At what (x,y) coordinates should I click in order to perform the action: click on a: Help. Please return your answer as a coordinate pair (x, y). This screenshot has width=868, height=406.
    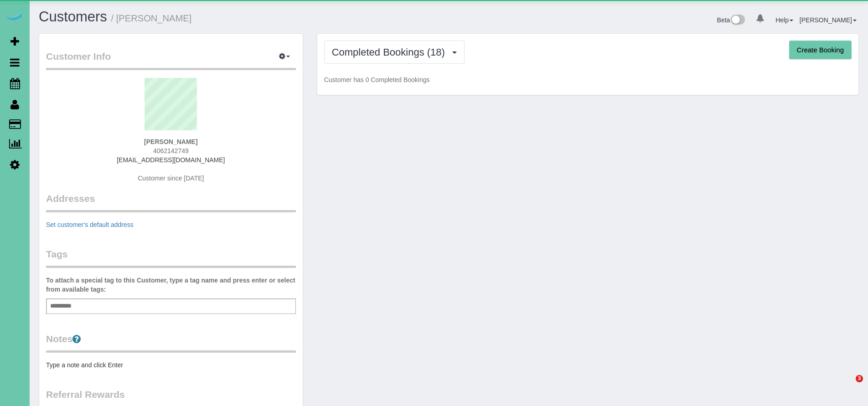
    Looking at the image, I should click on (784, 20).